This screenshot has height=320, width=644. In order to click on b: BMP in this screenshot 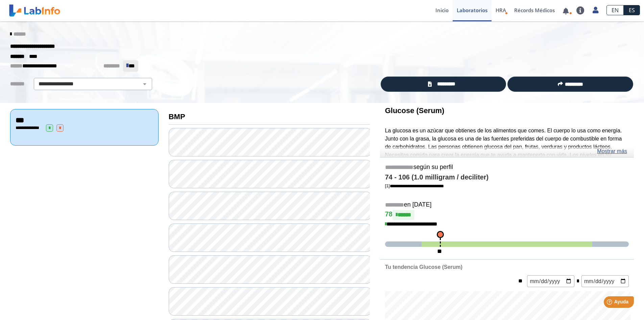, I will do `click(177, 117)`.